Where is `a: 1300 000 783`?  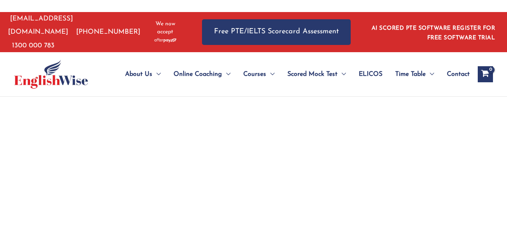
a: 1300 000 783 is located at coordinates (33, 45).